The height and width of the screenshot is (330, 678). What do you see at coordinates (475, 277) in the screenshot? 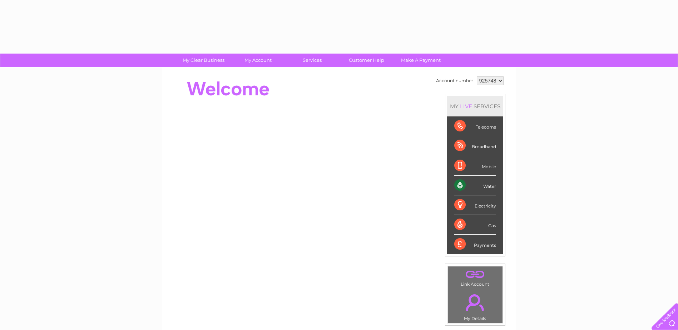
I see `td: Link Account` at bounding box center [475, 277].